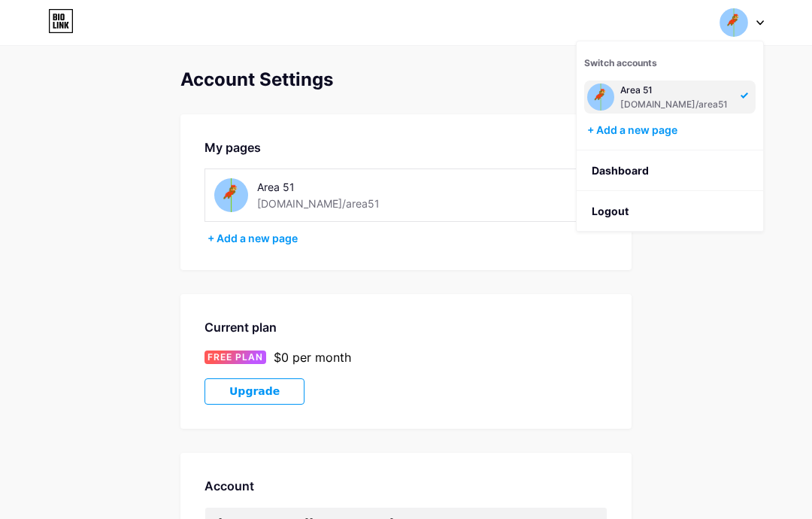 The width and height of the screenshot is (812, 519). I want to click on button: Upgrade, so click(254, 391).